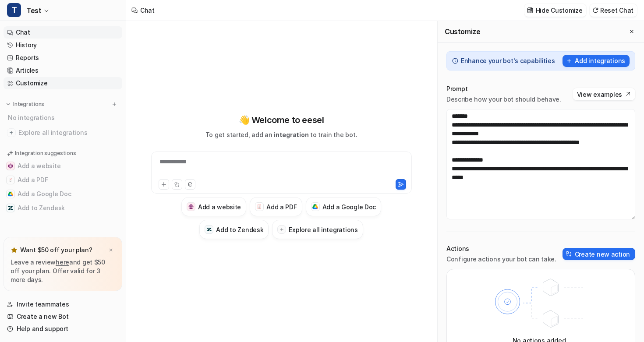  I want to click on div: Chat, so click(147, 10).